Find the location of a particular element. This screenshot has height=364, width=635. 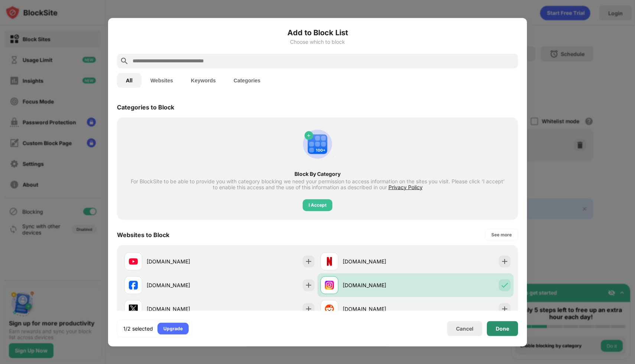

button: Websites is located at coordinates (162, 80).